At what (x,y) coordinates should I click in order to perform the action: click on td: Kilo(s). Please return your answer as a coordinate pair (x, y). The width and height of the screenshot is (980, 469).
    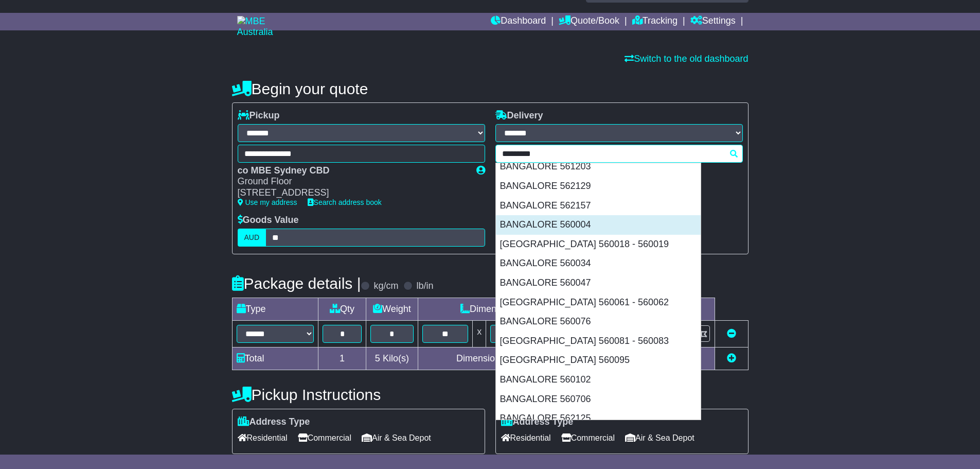
    Looking at the image, I should click on (392, 358).